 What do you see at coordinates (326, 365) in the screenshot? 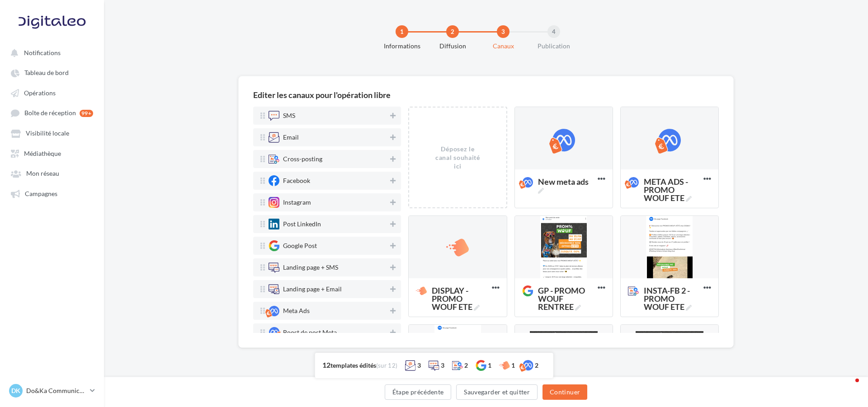
I see `span: 12` at bounding box center [326, 365].